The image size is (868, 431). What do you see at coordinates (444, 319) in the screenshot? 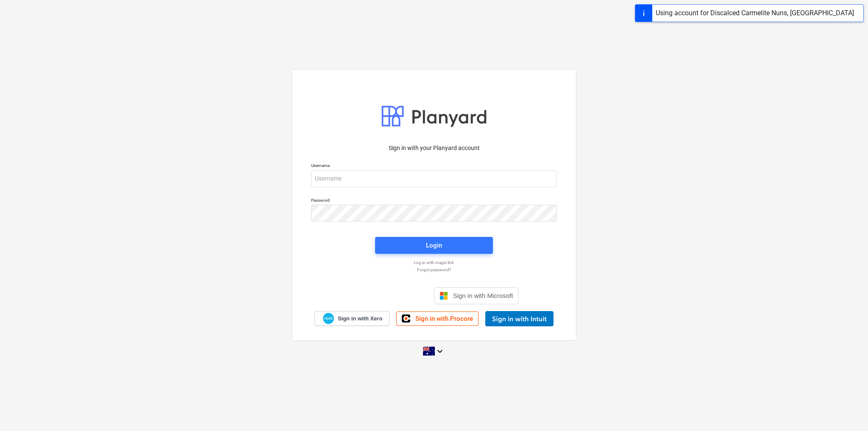
I see `span: Sign in with Procore` at bounding box center [444, 319].